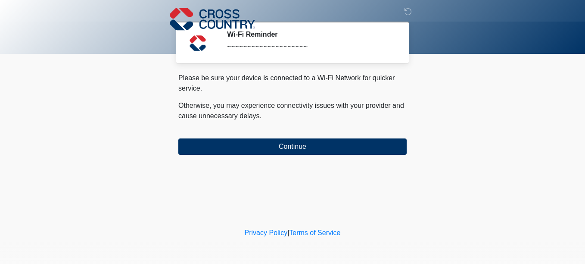 Image resolution: width=585 pixels, height=264 pixels. I want to click on img: Agent Avatar, so click(198, 43).